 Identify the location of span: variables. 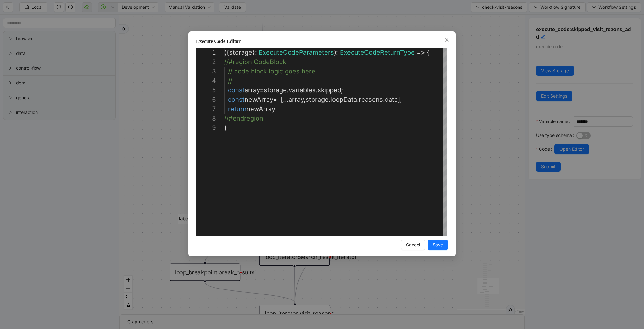
(302, 90).